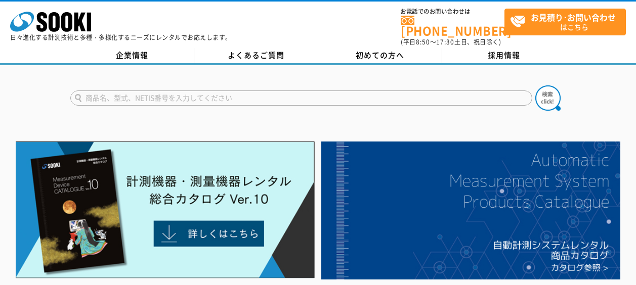 The height and width of the screenshot is (285, 636). Describe the element at coordinates (453, 12) in the screenshot. I see `span: お電話でのお問い合わせは` at that location.